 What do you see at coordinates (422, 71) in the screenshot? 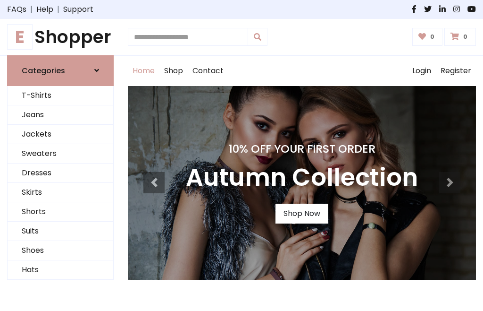
I see `a: Login` at bounding box center [422, 71].